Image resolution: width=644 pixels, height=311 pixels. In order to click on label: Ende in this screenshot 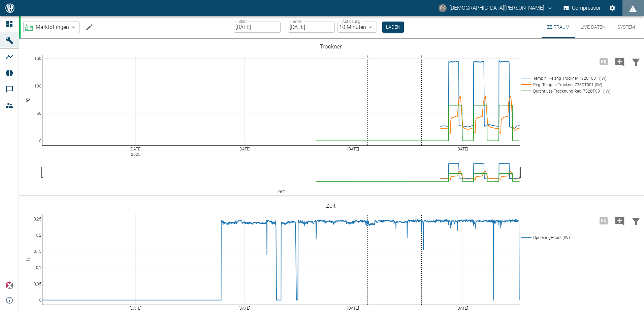, I will do `click(297, 21)`.